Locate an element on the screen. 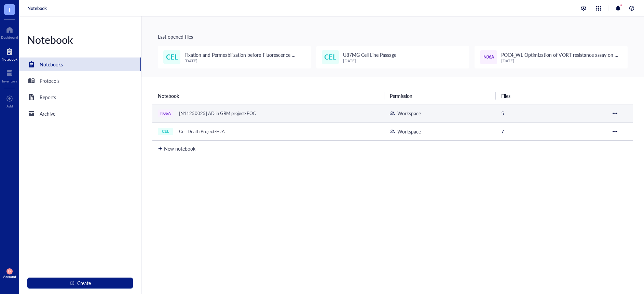 This screenshot has width=644, height=294. div: Add is located at coordinates (10, 106).